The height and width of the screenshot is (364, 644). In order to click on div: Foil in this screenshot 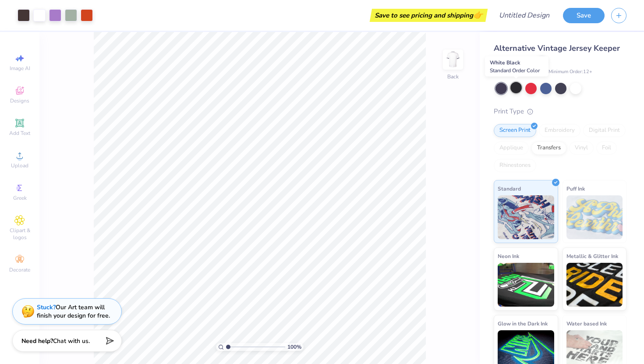, I will do `click(607, 148)`.